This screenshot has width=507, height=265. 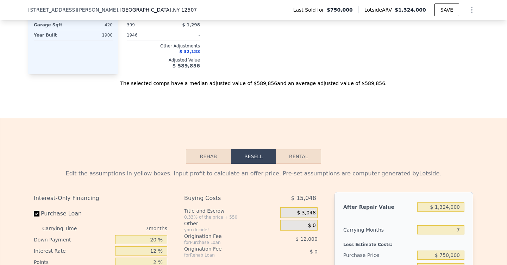 I want to click on div: Less Estimate Costs:, so click(x=404, y=243).